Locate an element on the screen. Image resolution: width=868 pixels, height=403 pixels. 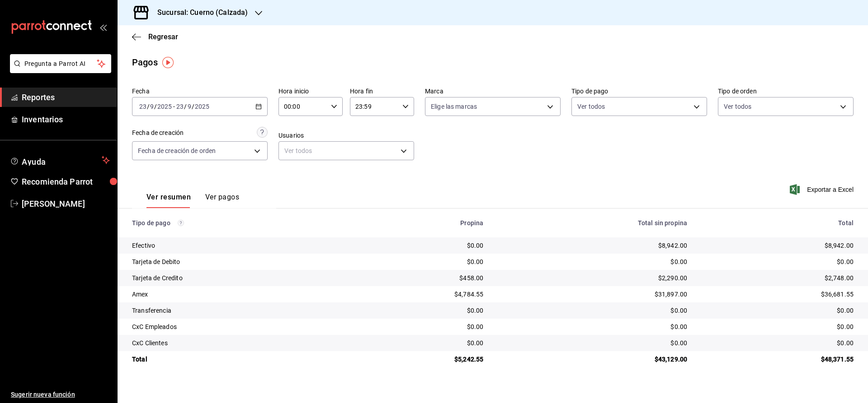
label: Usuarios is located at coordinates (346, 135).